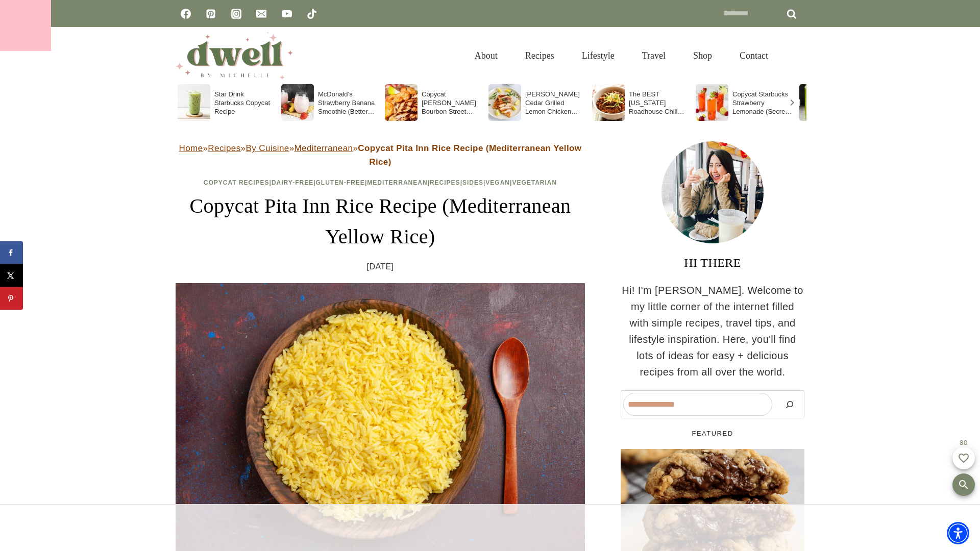 The height and width of the screenshot is (551, 980). Describe the element at coordinates (191, 148) in the screenshot. I see `a: Home` at that location.